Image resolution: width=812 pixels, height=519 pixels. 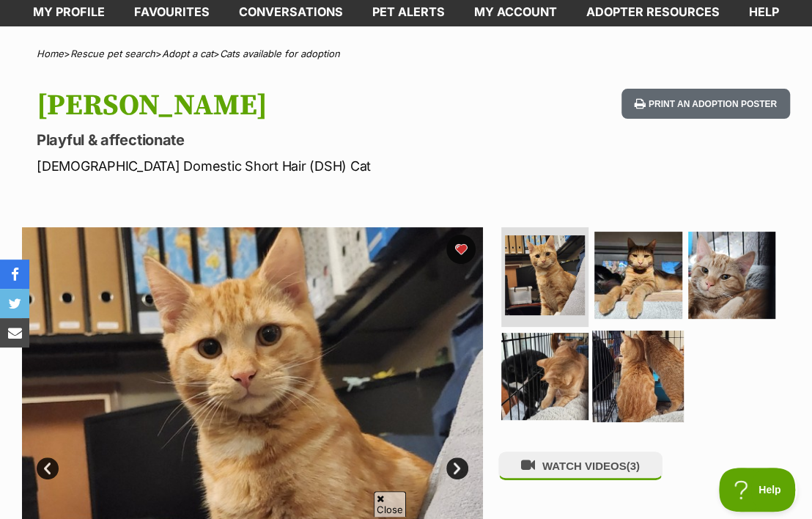 I want to click on a: Cats available for adoption, so click(x=280, y=53).